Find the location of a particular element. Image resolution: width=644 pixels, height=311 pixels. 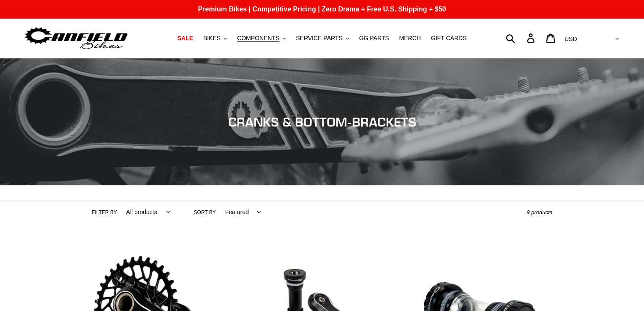

button: SERVICE PARTS is located at coordinates (322, 38).